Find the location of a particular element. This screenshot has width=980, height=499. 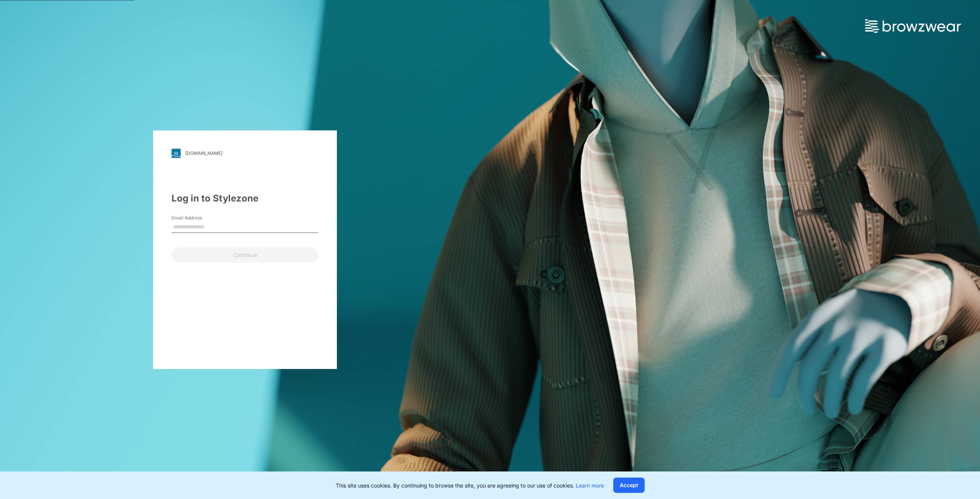

a: Learn more is located at coordinates (590, 485).